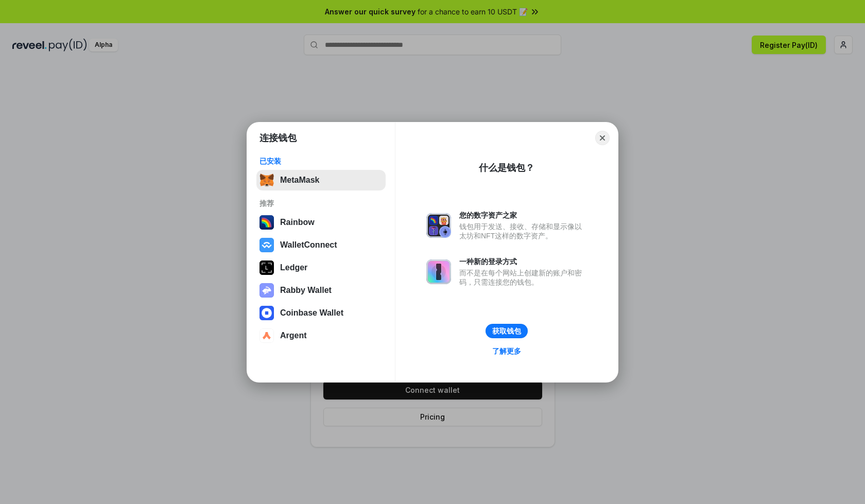 The height and width of the screenshot is (504, 865). Describe the element at coordinates (523, 261) in the screenshot. I see `div: 一种新的登录方式` at that location.